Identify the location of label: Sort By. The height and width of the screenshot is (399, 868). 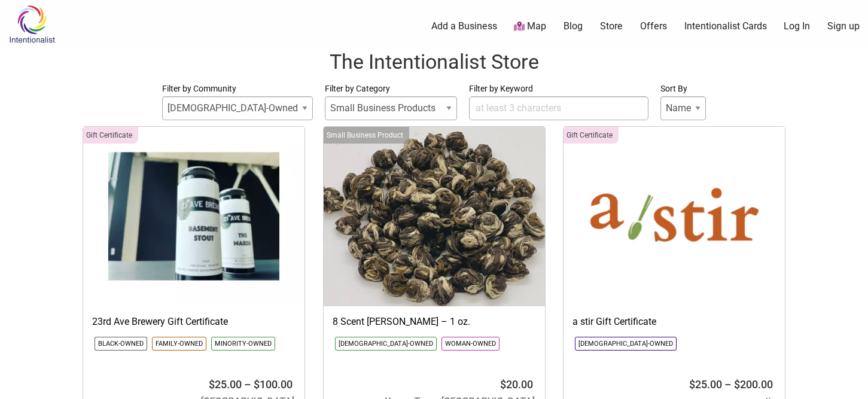
(683, 89).